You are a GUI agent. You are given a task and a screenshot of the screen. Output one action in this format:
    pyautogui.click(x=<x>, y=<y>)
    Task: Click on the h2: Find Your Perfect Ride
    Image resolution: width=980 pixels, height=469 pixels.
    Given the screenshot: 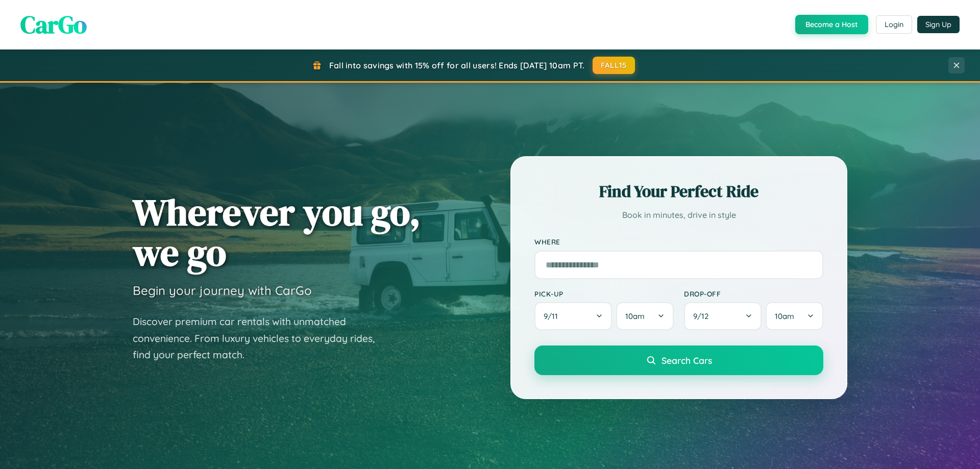 What is the action you would take?
    pyautogui.click(x=679, y=191)
    